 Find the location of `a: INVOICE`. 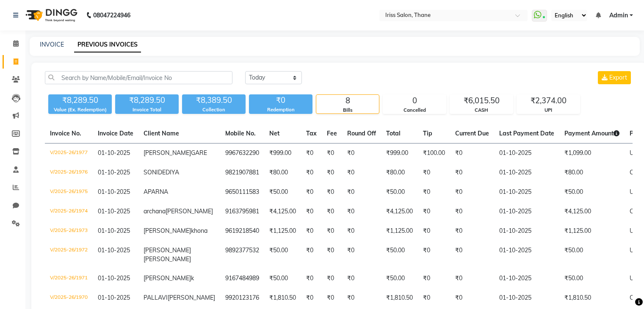

a: INVOICE is located at coordinates (52, 44).